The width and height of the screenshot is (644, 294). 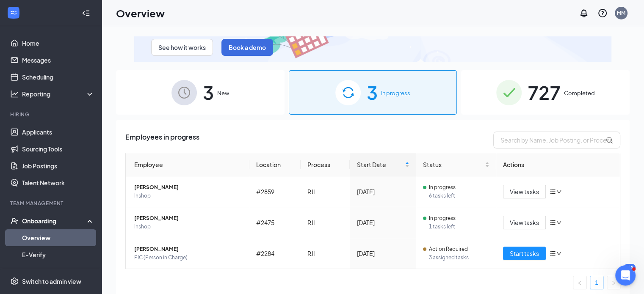 What do you see at coordinates (59, 94) in the screenshot?
I see `div: Reporting` at bounding box center [59, 94].